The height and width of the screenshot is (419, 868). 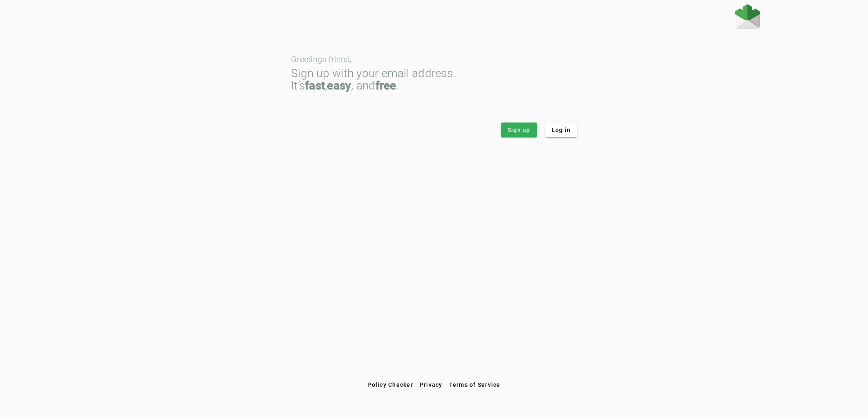 I want to click on div: Greetings friend,, so click(x=434, y=59).